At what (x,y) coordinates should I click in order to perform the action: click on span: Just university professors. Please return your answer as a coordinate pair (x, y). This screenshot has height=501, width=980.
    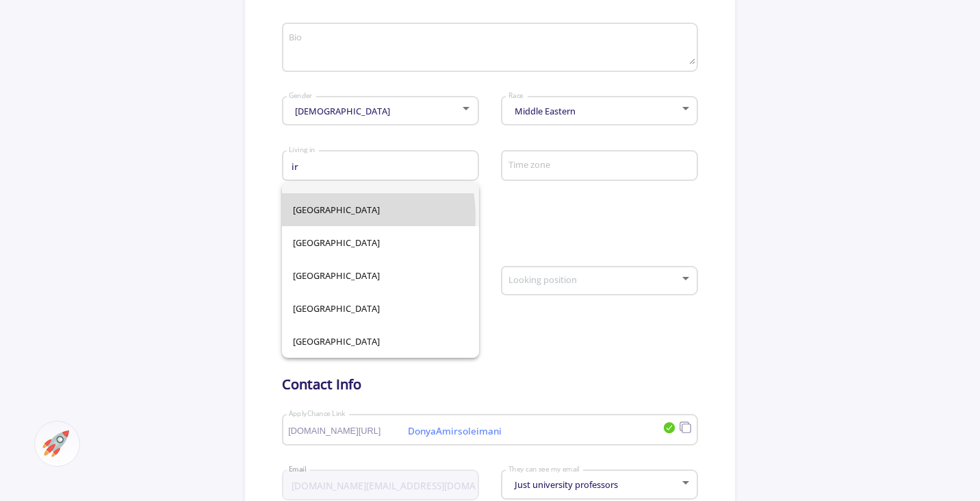
    Looking at the image, I should click on (565, 484).